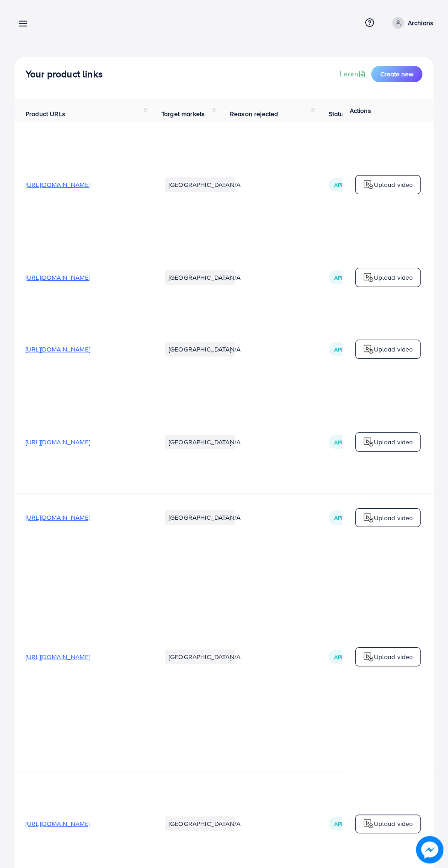 The height and width of the screenshot is (868, 448). I want to click on p: Archians, so click(420, 23).